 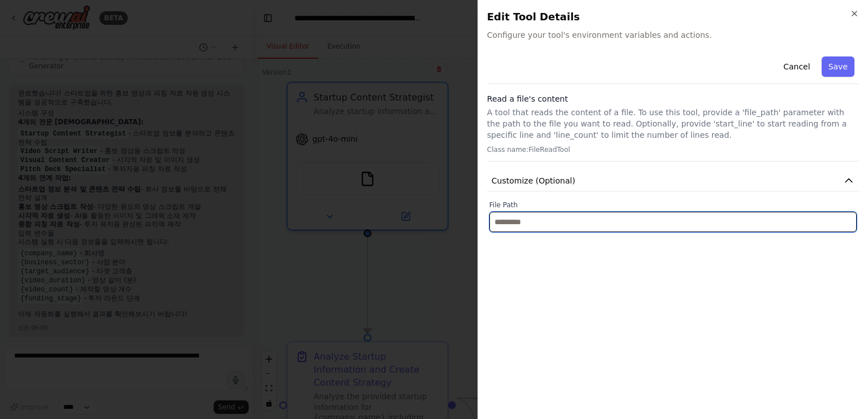 What do you see at coordinates (673, 124) in the screenshot?
I see `p: A tool that reads the content of a file. To use this tool, provide a 'file_path' parameter with t...` at bounding box center [673, 124].